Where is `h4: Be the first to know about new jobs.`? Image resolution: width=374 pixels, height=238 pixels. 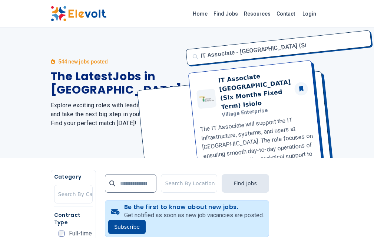 h4: Be the first to know about new jobs. is located at coordinates (194, 207).